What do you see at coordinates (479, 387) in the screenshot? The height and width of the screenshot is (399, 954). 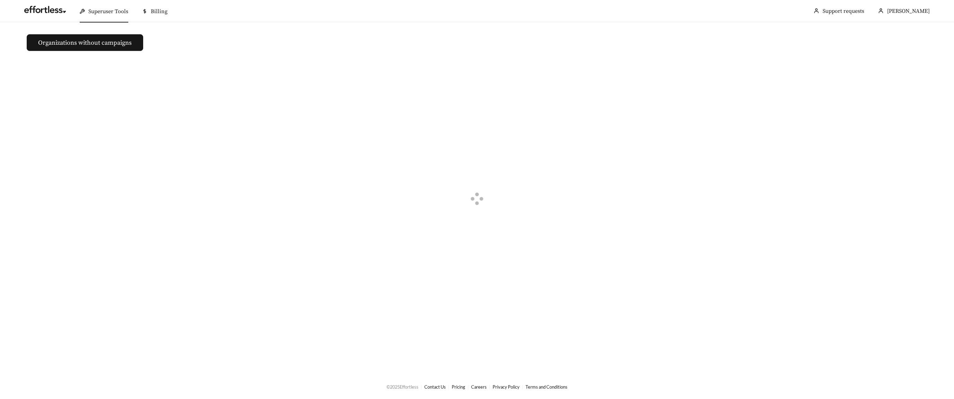 I see `a: Careers` at bounding box center [479, 387].